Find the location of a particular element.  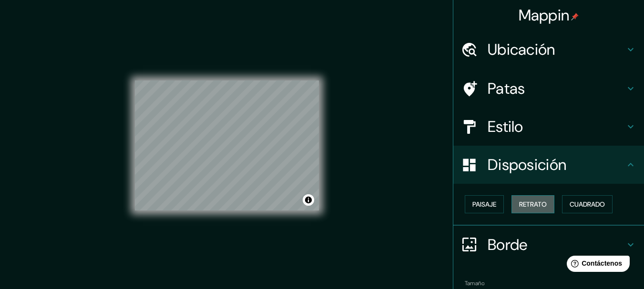

div: Patas is located at coordinates (549, 89).